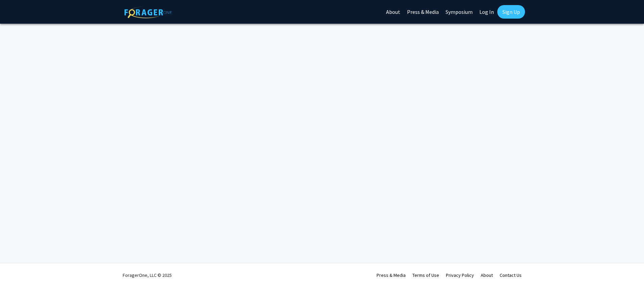  I want to click on a: Privacy Policy, so click(460, 275).